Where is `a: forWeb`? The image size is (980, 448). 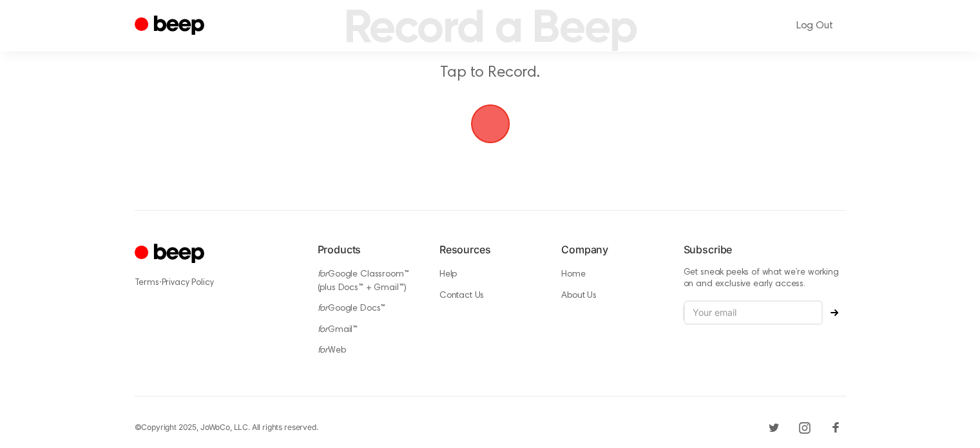
a: forWeb is located at coordinates (332, 350).